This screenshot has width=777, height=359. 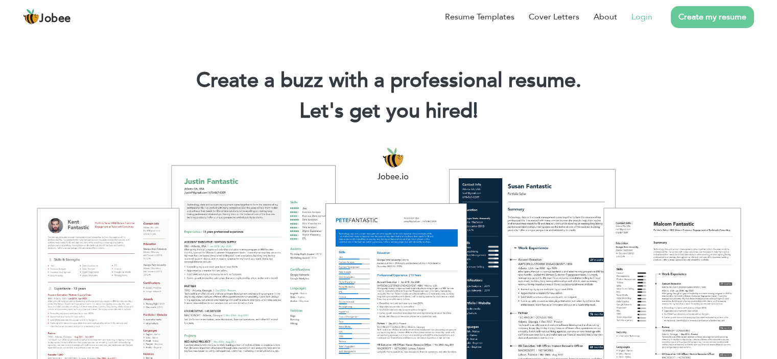 What do you see at coordinates (480, 17) in the screenshot?
I see `a: Resume Templates` at bounding box center [480, 17].